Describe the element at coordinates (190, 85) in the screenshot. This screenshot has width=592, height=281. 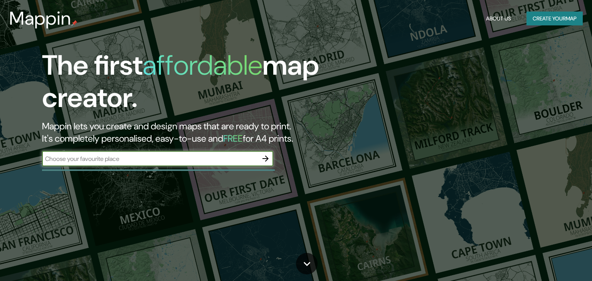
I see `h1: The first map creator.` at that location.